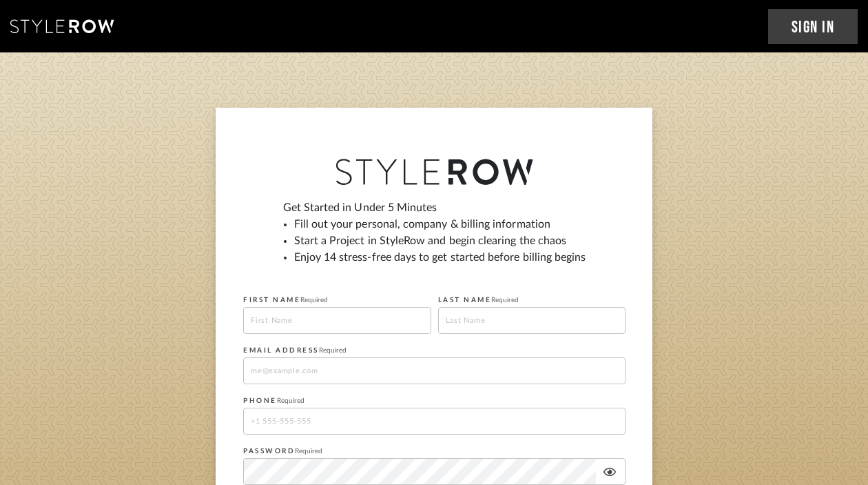  What do you see at coordinates (274, 400) in the screenshot?
I see `label: PHONE` at bounding box center [274, 400].